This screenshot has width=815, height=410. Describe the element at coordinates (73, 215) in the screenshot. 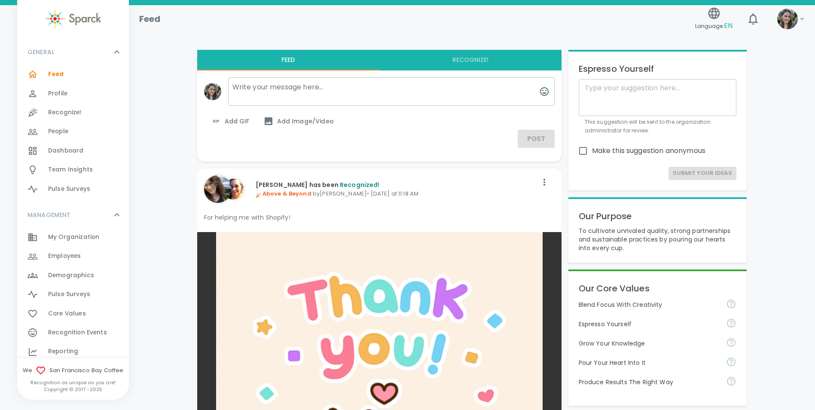

I see `div: MANAGEMENT` at that location.